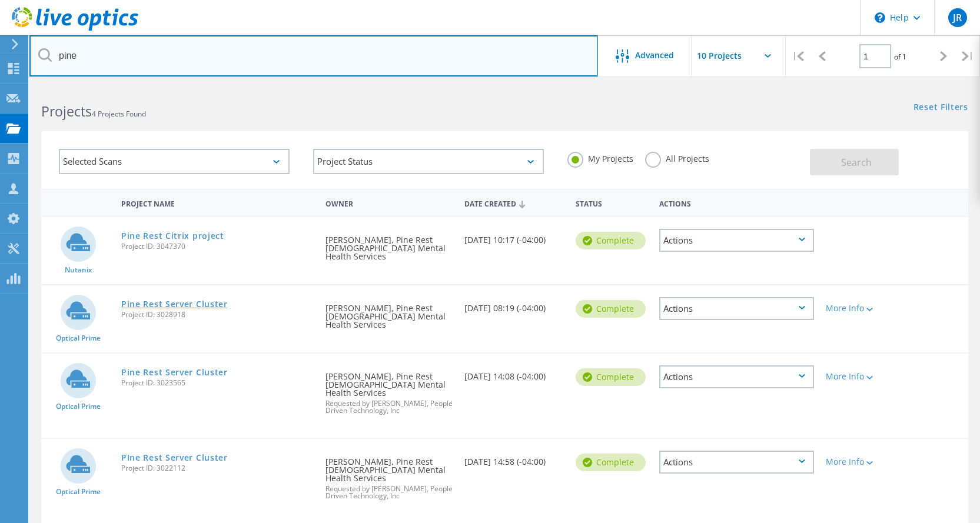  Describe the element at coordinates (313, 56) in the screenshot. I see `input: Search projects by name, owner, ID, company, etc` at that location.